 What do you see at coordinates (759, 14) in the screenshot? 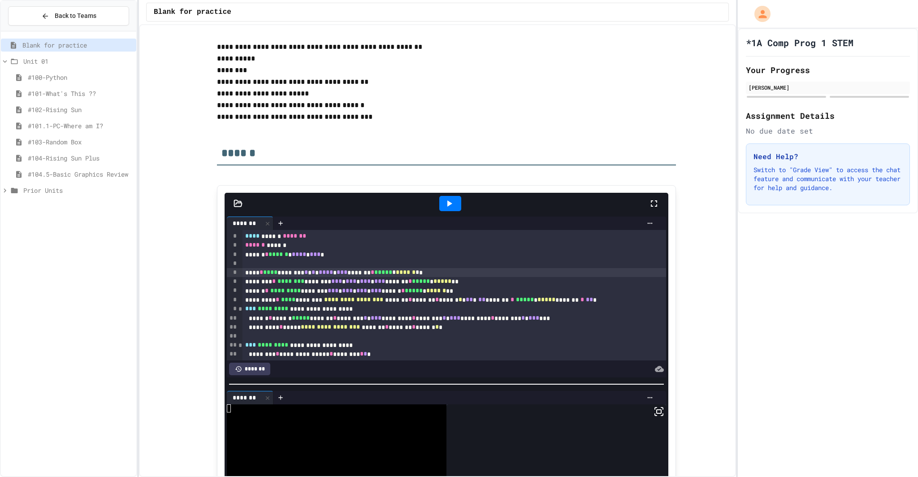
I see `div: My Account` at bounding box center [759, 14].